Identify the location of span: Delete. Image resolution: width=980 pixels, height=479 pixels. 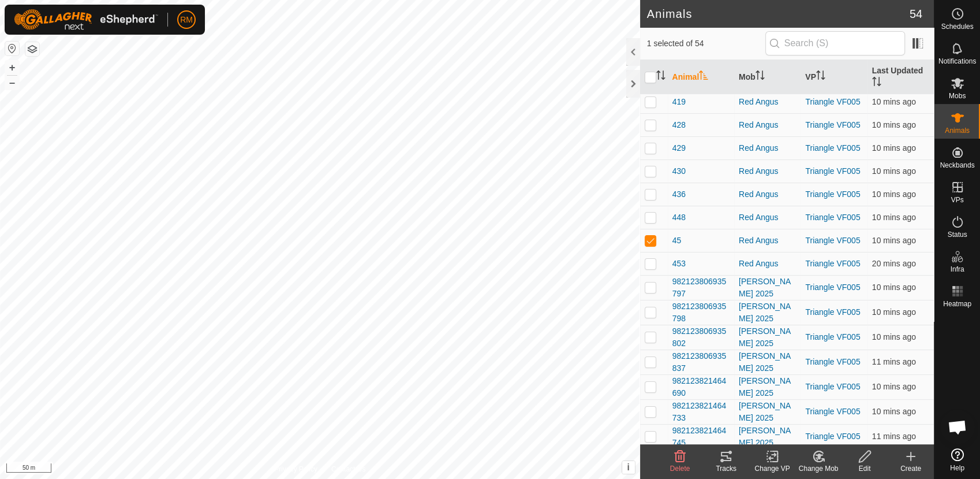
(680, 468).